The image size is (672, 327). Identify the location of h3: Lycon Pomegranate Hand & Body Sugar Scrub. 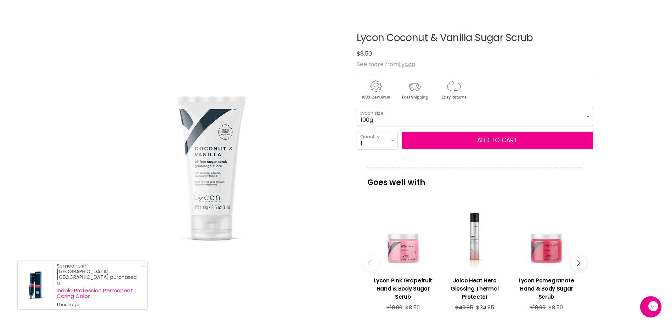
(546, 289).